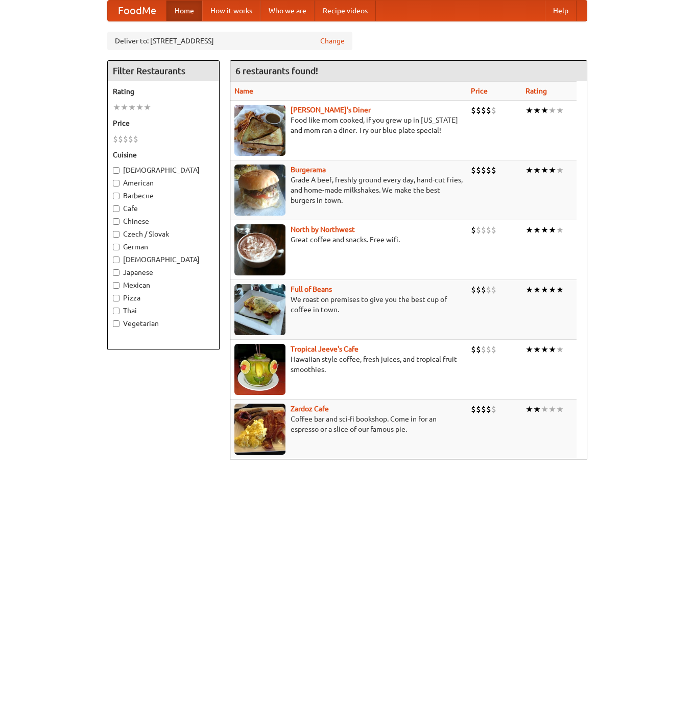 Image resolution: width=694 pixels, height=723 pixels. I want to click on p: Grade A beef, freshly ground every day, hand-cut fries, and home-made milkshakes. We make the bes..., so click(349, 190).